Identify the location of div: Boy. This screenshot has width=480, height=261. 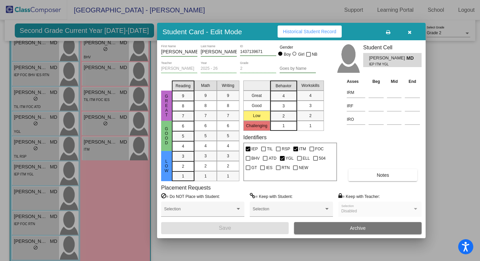
(287, 54).